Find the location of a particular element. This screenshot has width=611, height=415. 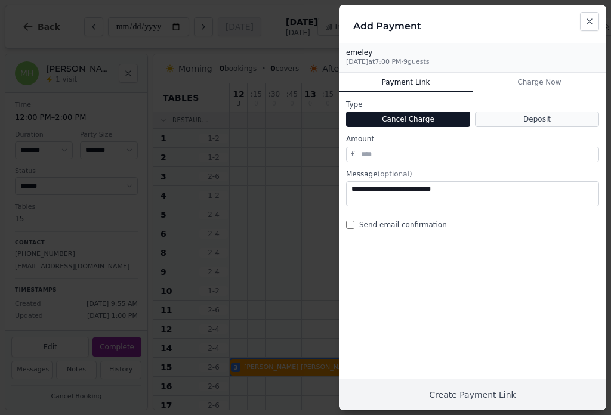

label: Amount is located at coordinates (473, 139).